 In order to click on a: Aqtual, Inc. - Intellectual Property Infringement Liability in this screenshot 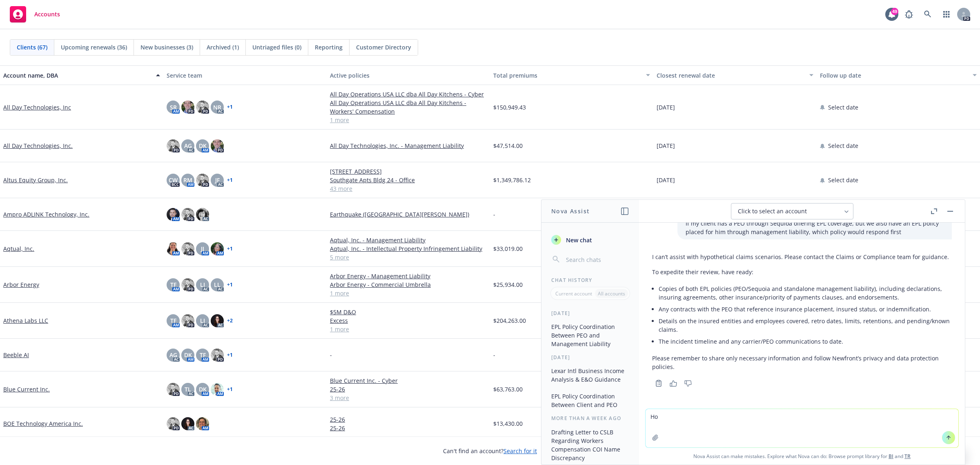, I will do `click(408, 248)`.